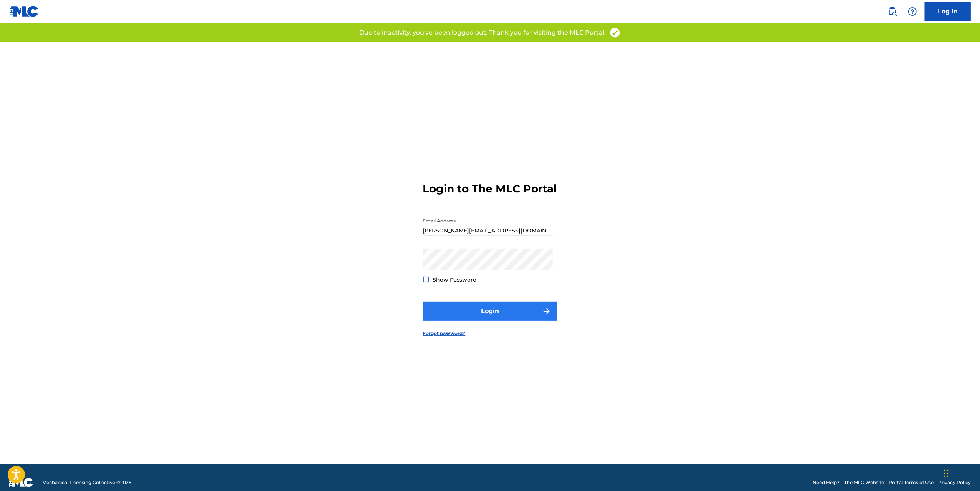 Image resolution: width=980 pixels, height=491 pixels. What do you see at coordinates (892, 11) in the screenshot?
I see `a: Public Search` at bounding box center [892, 11].